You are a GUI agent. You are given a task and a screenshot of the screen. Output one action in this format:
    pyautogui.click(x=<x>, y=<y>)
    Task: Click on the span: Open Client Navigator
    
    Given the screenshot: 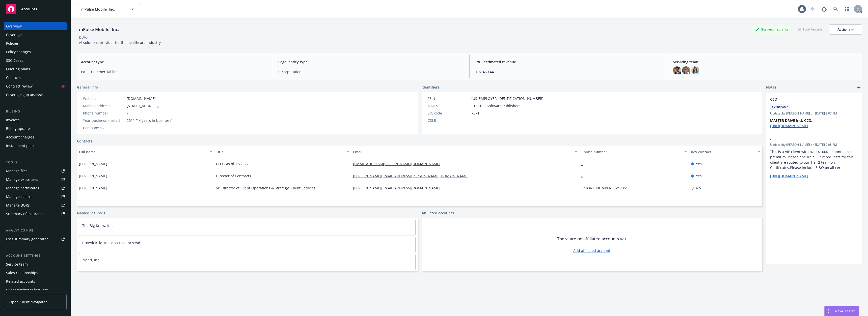 What is the action you would take?
    pyautogui.click(x=28, y=302)
    